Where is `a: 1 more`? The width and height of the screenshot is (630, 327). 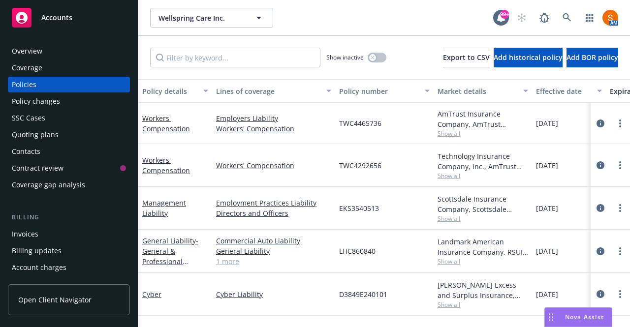
a: 1 more is located at coordinates (274, 261).